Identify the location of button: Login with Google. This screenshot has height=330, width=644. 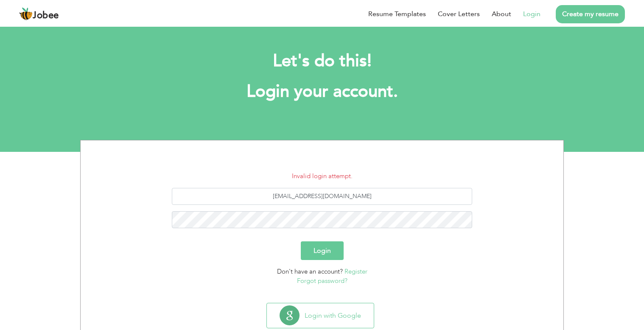
(320, 315).